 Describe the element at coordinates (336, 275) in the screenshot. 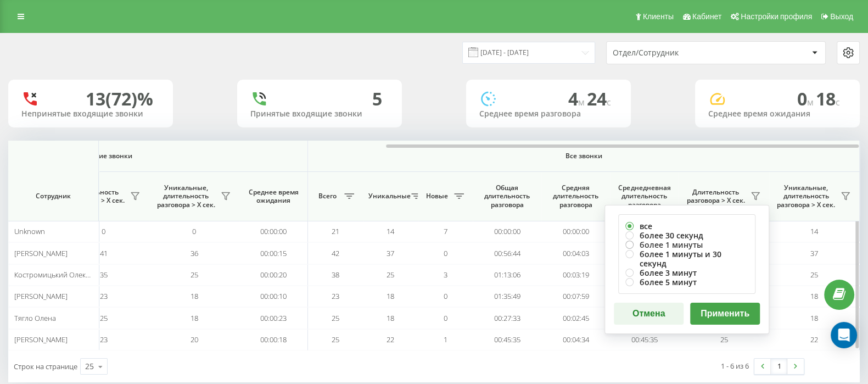

I see `span: 38` at that location.